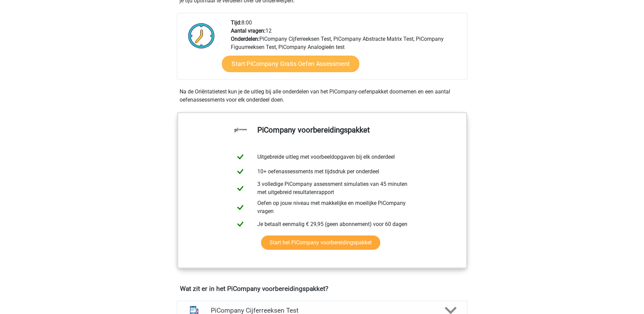 The width and height of the screenshot is (644, 314). Describe the element at coordinates (236, 22) in the screenshot. I see `b: Tijd:` at that location.